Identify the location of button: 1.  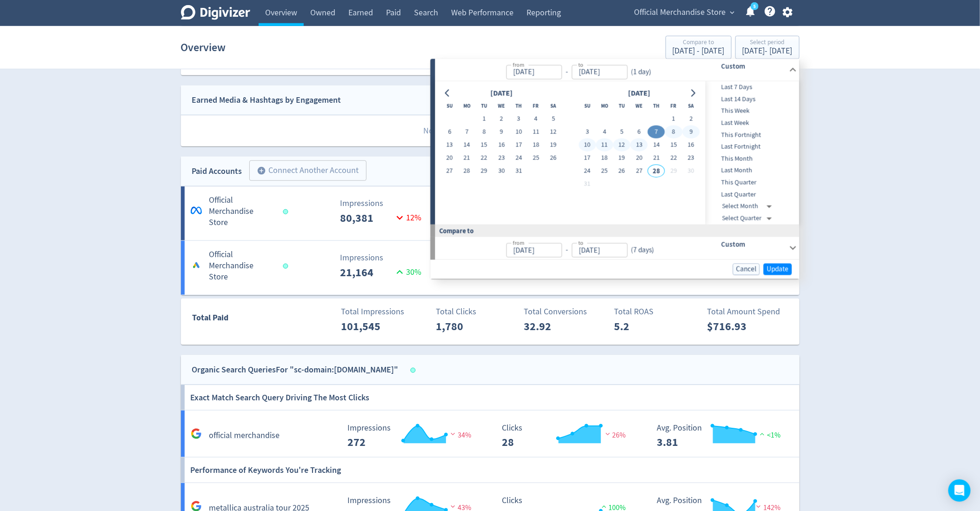
(484, 119).